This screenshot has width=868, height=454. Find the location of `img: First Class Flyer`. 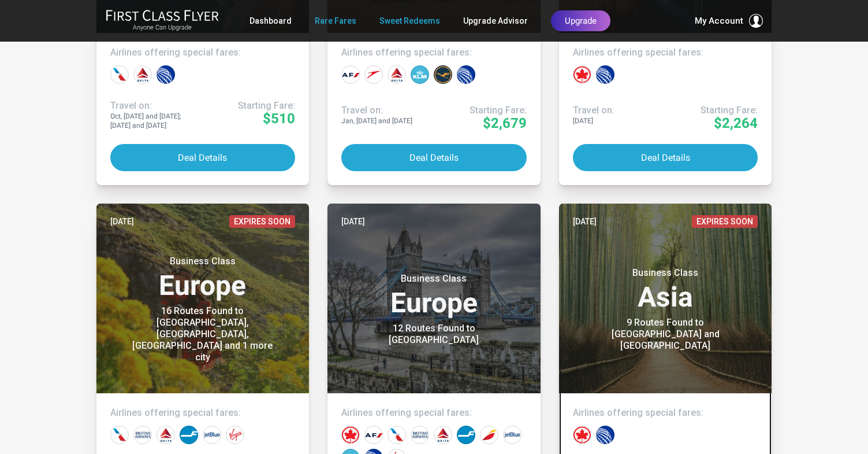

img: First Class Flyer is located at coordinates (163, 15).